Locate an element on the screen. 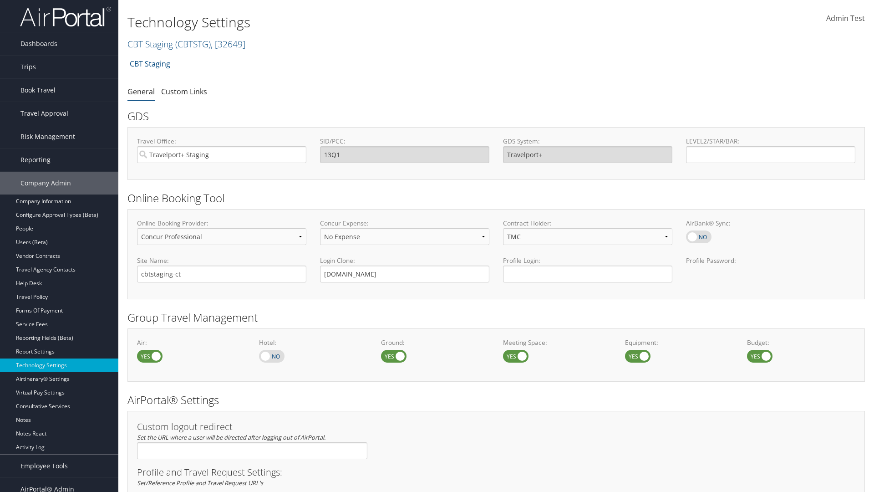 The image size is (874, 492). label: GDS System: is located at coordinates (588, 141).